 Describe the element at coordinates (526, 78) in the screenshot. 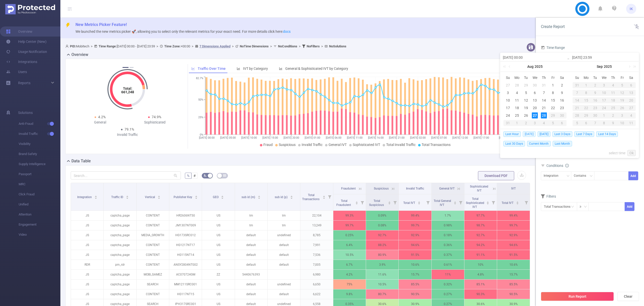

I see `span: Tu` at that location.